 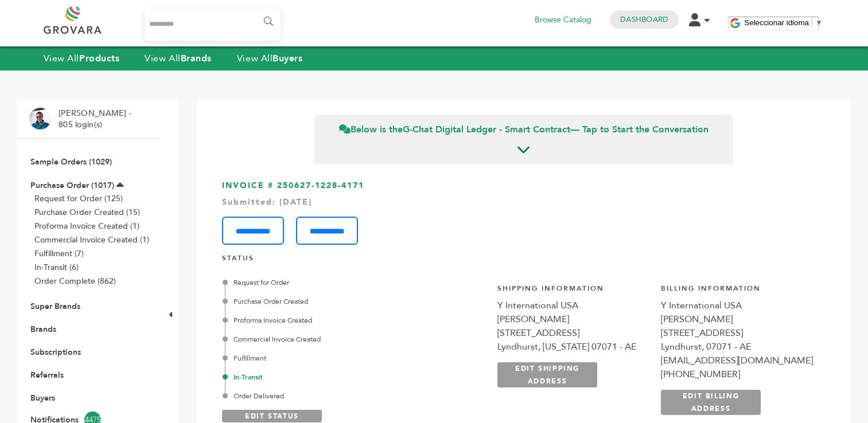 What do you see at coordinates (776, 22) in the screenshot?
I see `span: Seleccionar idioma` at bounding box center [776, 22].